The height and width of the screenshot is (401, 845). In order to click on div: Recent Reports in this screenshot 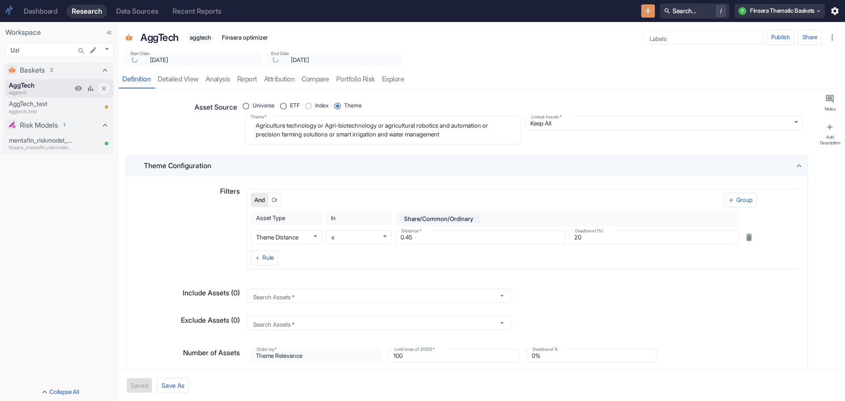, I will do `click(197, 11)`.